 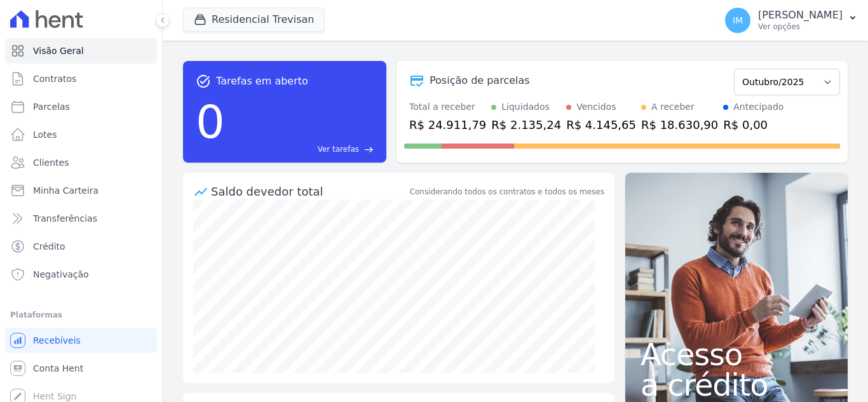 What do you see at coordinates (596, 107) in the screenshot?
I see `div: Vencidos` at bounding box center [596, 107].